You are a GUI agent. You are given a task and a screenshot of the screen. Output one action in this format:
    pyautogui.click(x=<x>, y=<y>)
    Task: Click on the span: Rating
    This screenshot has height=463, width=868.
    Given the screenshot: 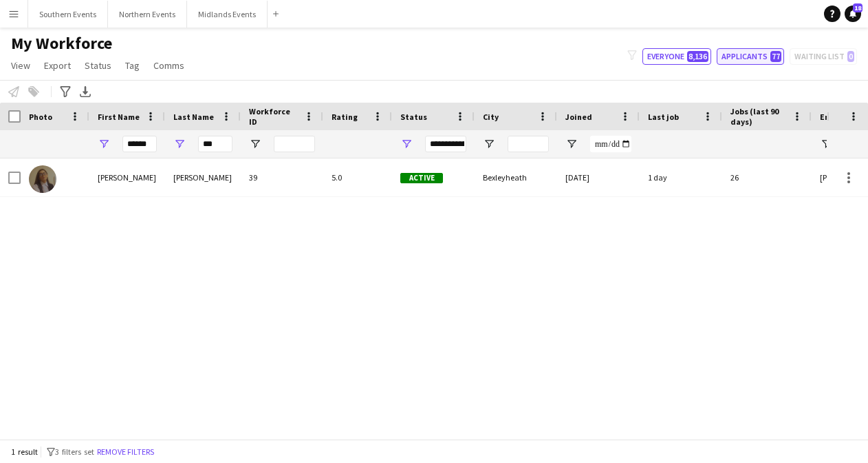 What is the action you would take?
    pyautogui.click(x=344, y=116)
    